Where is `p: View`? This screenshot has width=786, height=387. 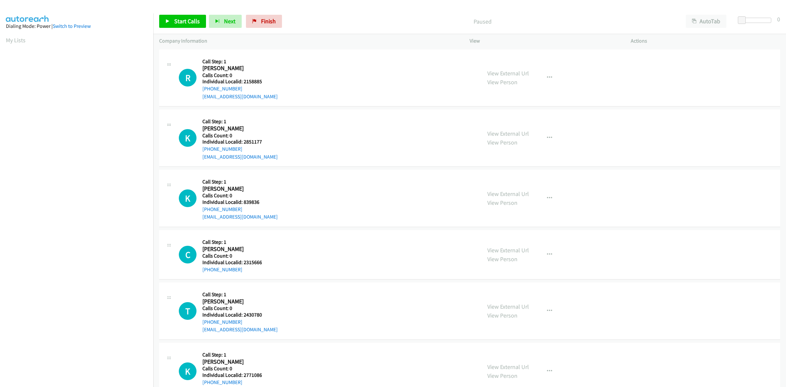 p: View is located at coordinates (544, 41).